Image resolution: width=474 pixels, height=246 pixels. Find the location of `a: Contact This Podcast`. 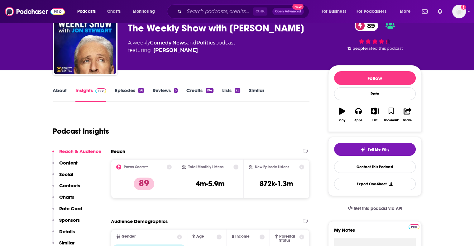

a: Contact This Podcast is located at coordinates (375, 167).